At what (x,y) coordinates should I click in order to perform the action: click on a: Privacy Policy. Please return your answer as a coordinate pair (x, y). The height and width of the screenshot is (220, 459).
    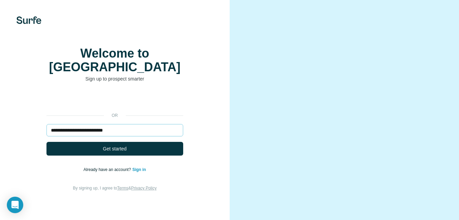
    Looking at the image, I should click on (144, 188).